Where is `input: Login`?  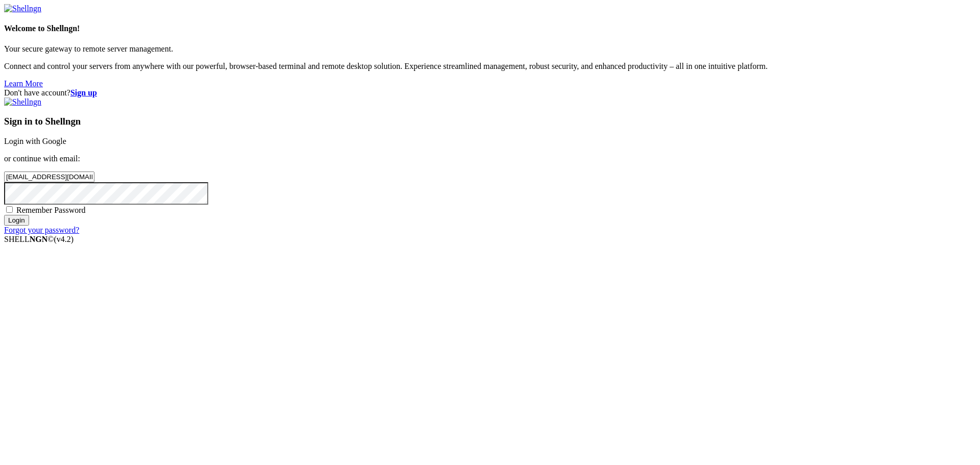
input: Login is located at coordinates (16, 220).